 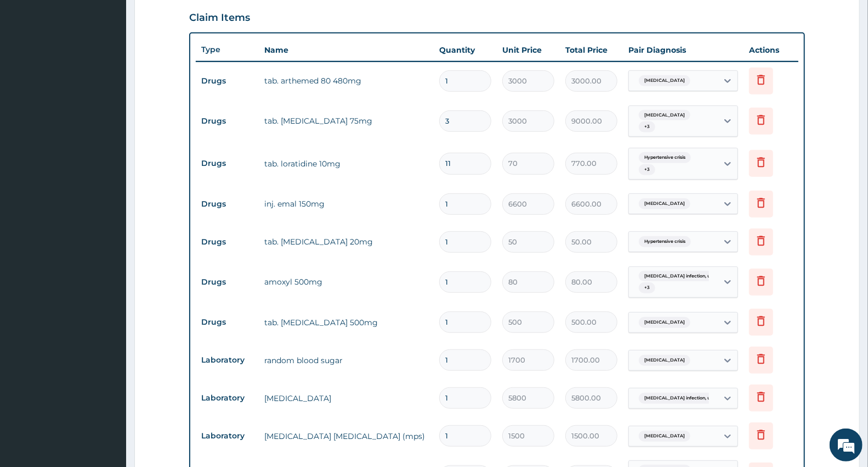 I want to click on th: Quantity, so click(x=465, y=50).